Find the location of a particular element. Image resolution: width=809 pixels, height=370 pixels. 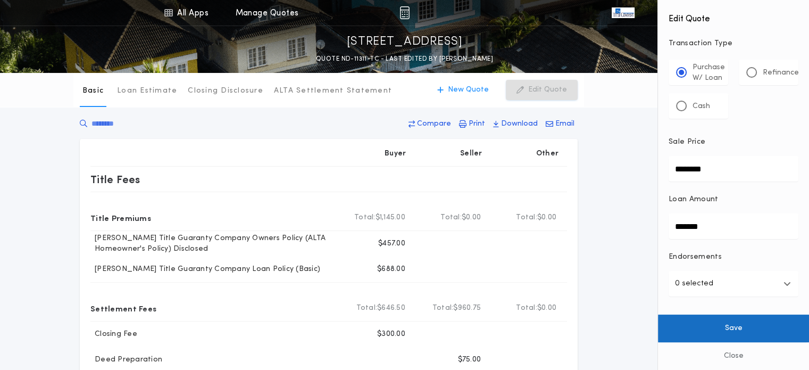

p: Email is located at coordinates (565, 124).